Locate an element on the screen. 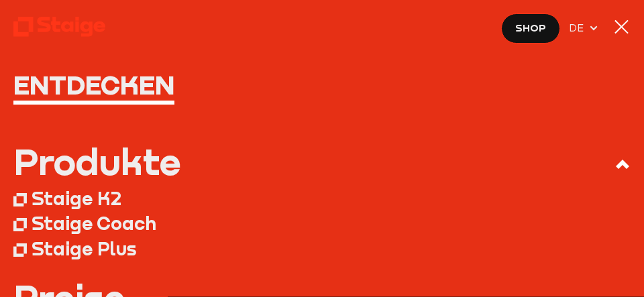 The image size is (644, 297). a: Staige K2 is located at coordinates (322, 198).